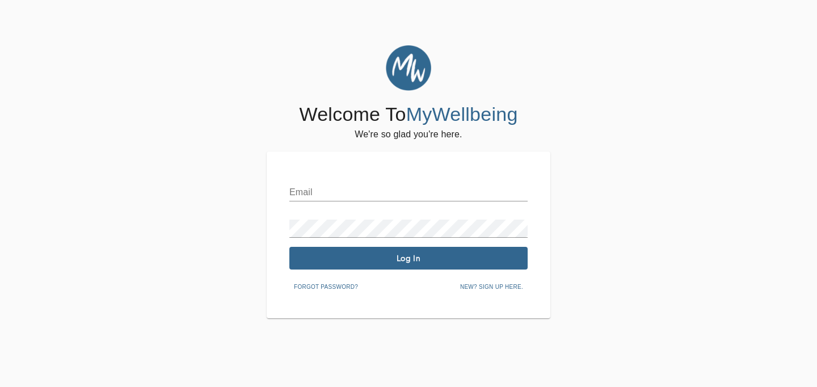 Image resolution: width=817 pixels, height=387 pixels. I want to click on span: Log In, so click(409, 258).